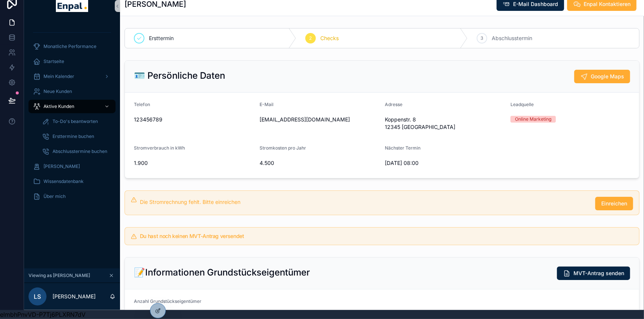 This screenshot has height=319, width=644. I want to click on button: MVT-Antrag senden, so click(593, 273).